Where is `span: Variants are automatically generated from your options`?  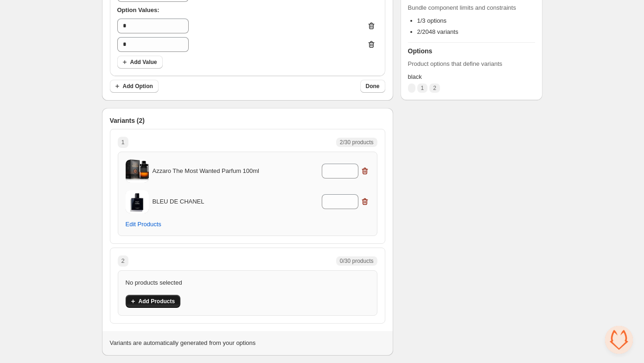
span: Variants are automatically generated from your options is located at coordinates (183, 343).